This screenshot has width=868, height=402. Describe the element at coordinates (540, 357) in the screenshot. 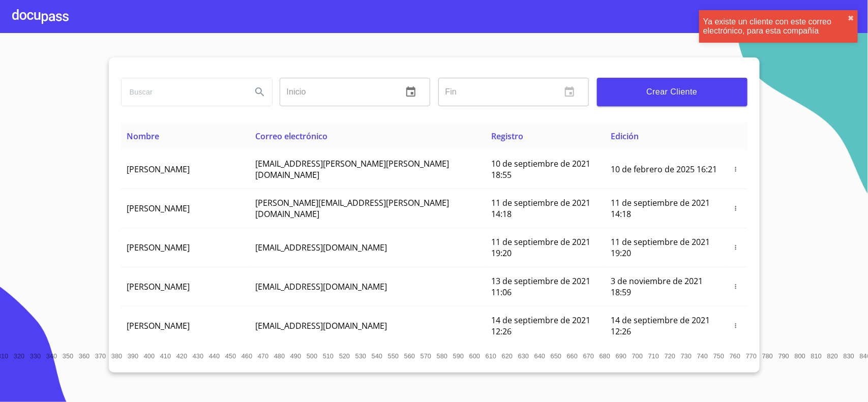

I see `button: 640` at that location.